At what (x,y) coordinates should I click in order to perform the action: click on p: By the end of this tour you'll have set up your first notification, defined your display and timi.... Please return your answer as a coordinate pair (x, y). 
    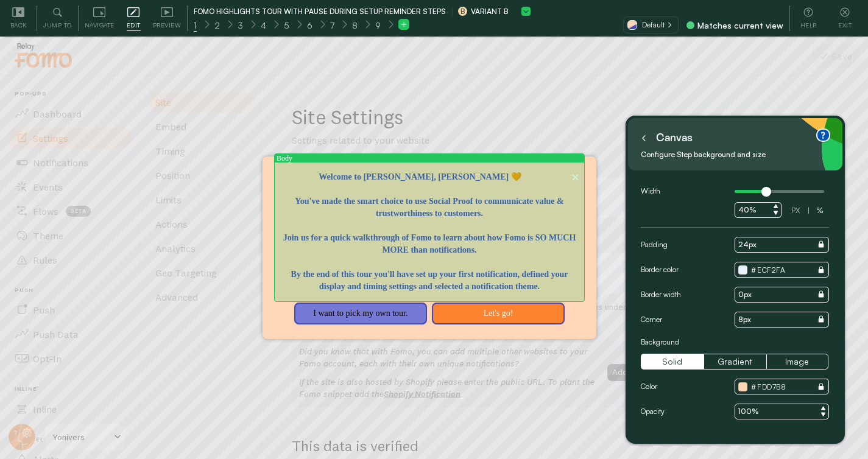
    Looking at the image, I should click on (429, 274).